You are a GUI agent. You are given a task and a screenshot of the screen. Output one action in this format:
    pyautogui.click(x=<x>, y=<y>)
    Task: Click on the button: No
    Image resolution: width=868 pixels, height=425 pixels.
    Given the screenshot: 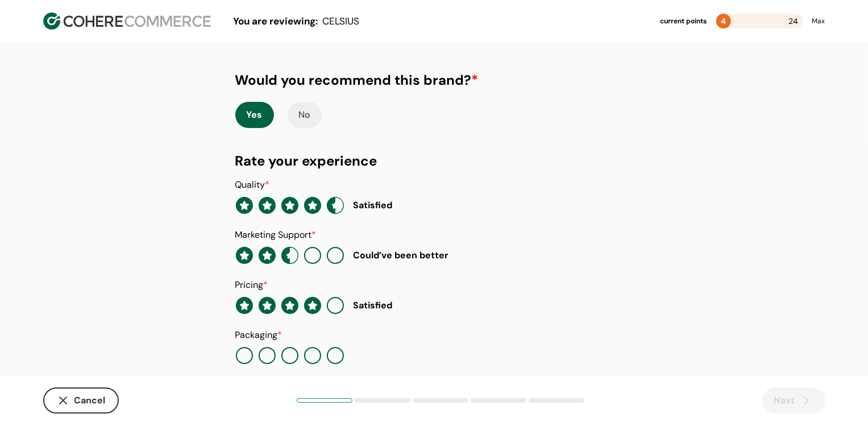 What is the action you would take?
    pyautogui.click(x=305, y=115)
    